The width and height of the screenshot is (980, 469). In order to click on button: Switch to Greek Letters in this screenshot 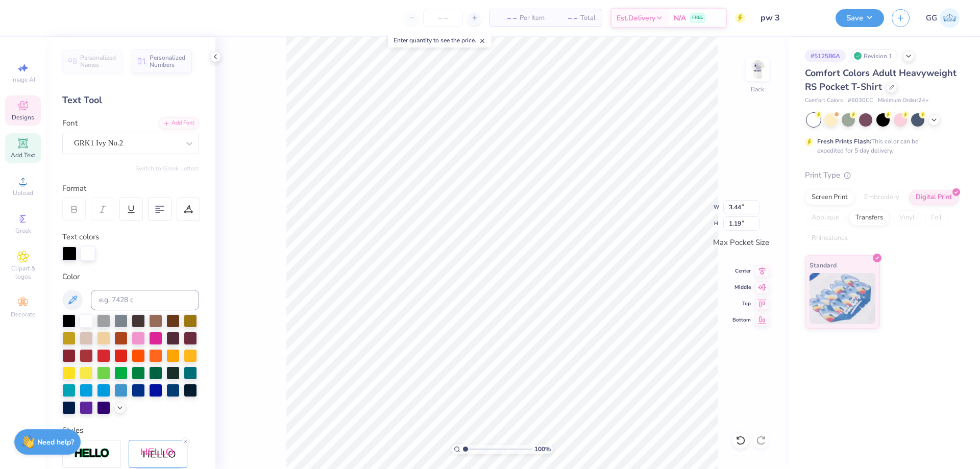, I will do `click(167, 169)`.